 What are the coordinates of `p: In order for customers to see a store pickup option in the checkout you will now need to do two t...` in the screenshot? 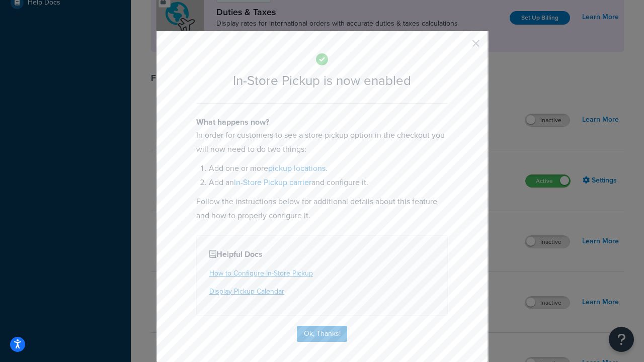 It's located at (322, 142).